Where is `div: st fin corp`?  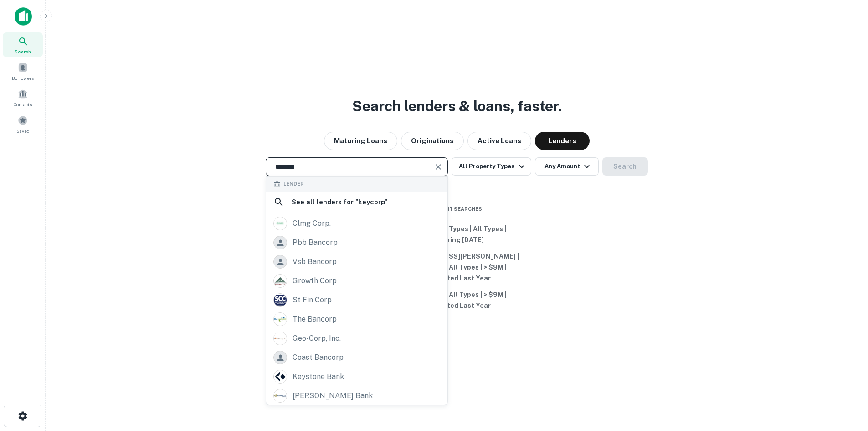 div: st fin corp is located at coordinates (312, 300).